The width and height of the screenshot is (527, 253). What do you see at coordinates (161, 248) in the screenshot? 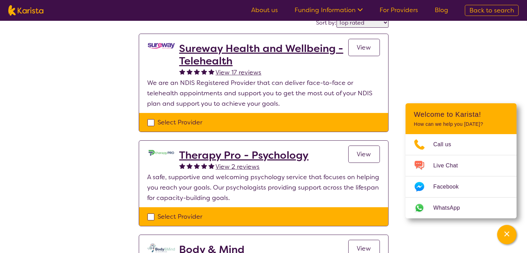
I see `img: qmpolprhjdhzpcuekzqg.svg` at bounding box center [161, 248].